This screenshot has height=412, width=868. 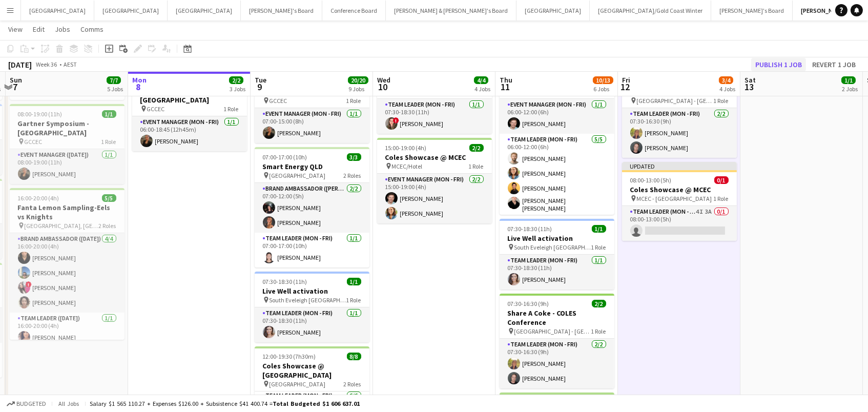 What do you see at coordinates (384, 80) in the screenshot?
I see `span: Wed` at bounding box center [384, 80].